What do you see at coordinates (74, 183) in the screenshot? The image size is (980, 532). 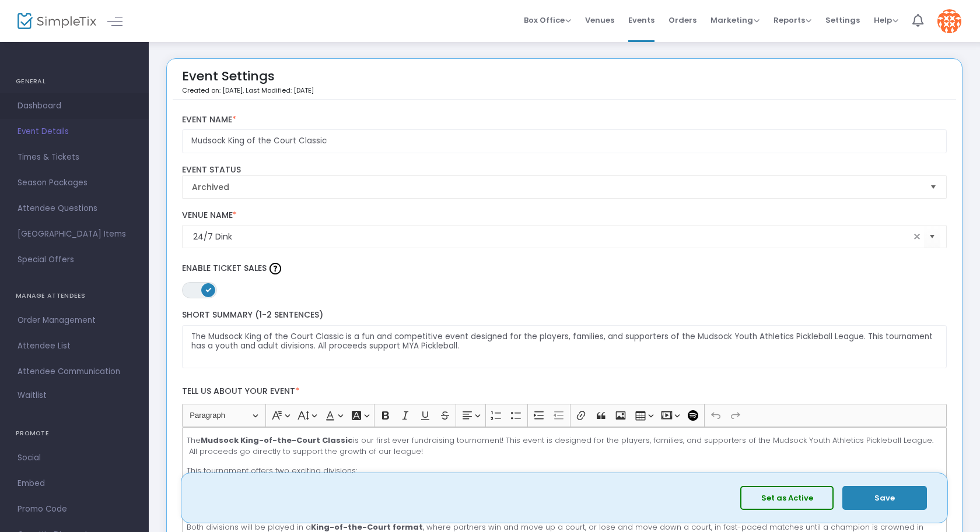 I see `span: Season Packages` at bounding box center [74, 183].